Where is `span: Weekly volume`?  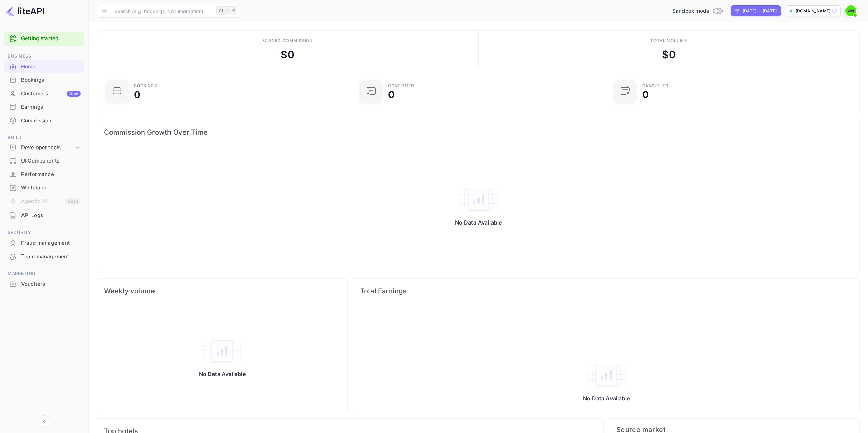 span: Weekly volume is located at coordinates (222, 291).